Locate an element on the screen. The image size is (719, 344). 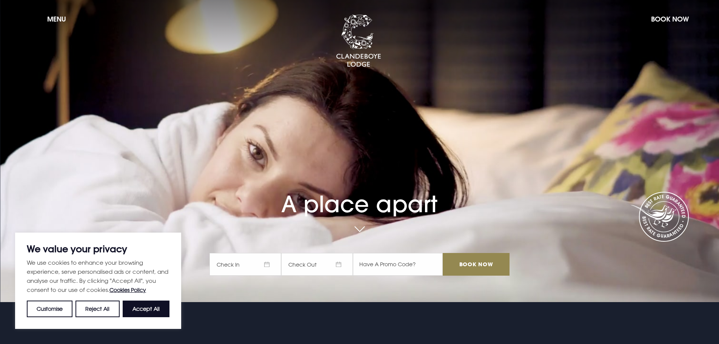
p: We value your privacy is located at coordinates (98, 249).